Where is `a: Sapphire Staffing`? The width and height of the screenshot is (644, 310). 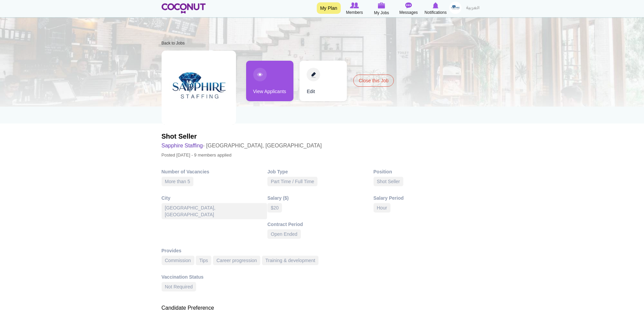 a: Sapphire Staffing is located at coordinates (182, 146).